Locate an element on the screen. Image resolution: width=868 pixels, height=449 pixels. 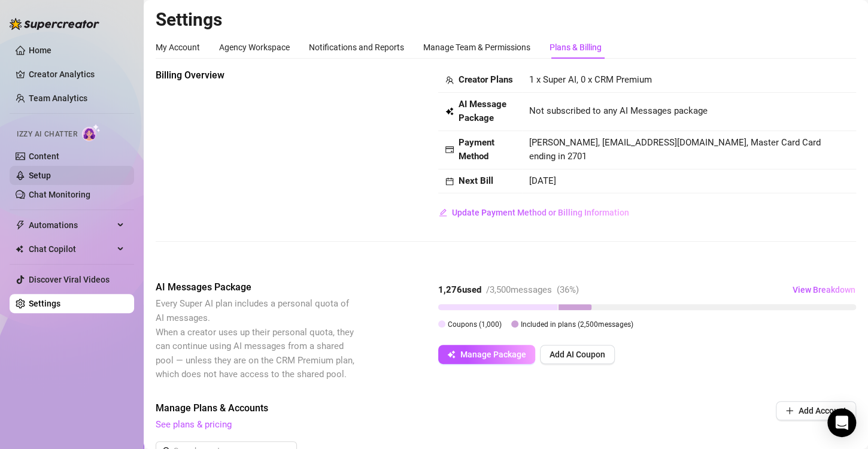
a: Chat Monitoring is located at coordinates (59, 194).